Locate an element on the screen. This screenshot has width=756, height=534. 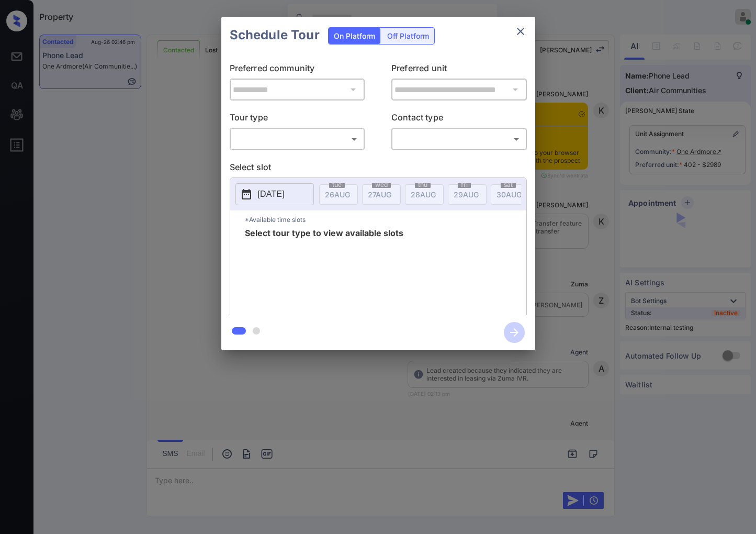
h2: Schedule Tour is located at coordinates (275, 35).